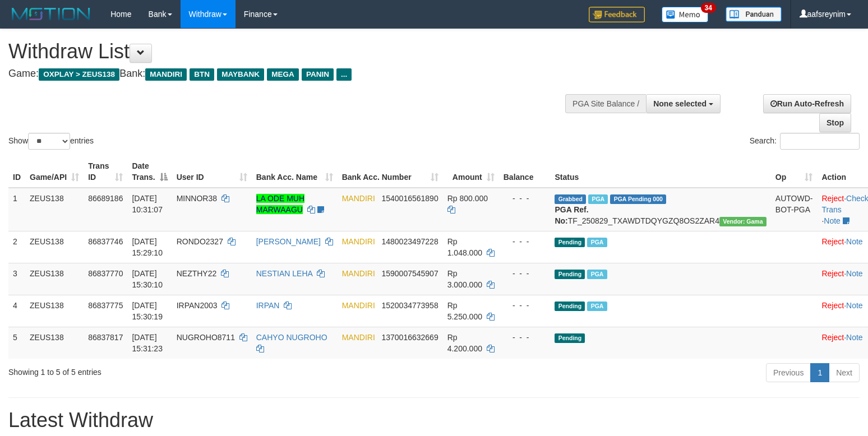 This screenshot has width=868, height=436. Describe the element at coordinates (598, 199) in the screenshot. I see `span: Marked by aafkaynarin` at that location.